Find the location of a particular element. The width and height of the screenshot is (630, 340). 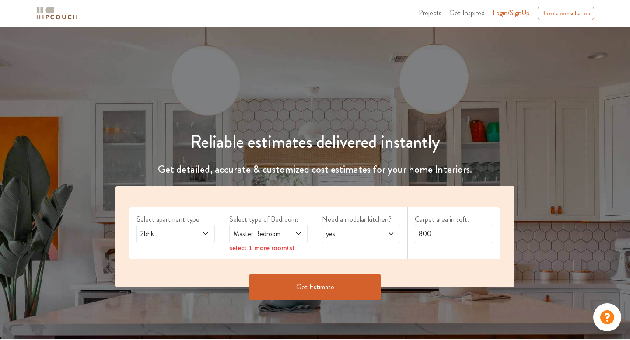

span: Login/SignUp is located at coordinates (511, 13).